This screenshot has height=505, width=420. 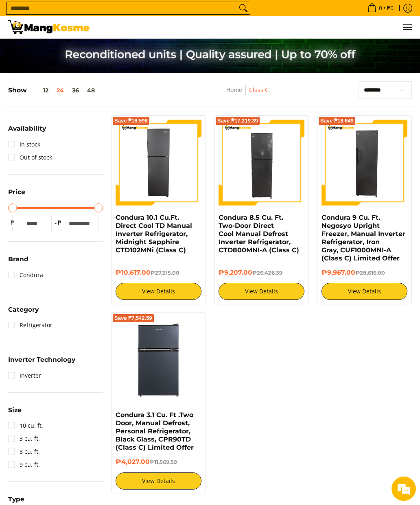 What do you see at coordinates (243, 8) in the screenshot?
I see `button: Search` at bounding box center [243, 8].